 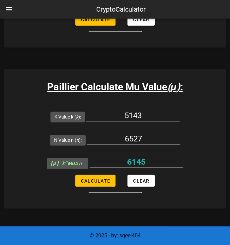 I want to click on i: n, so click(x=78, y=140).